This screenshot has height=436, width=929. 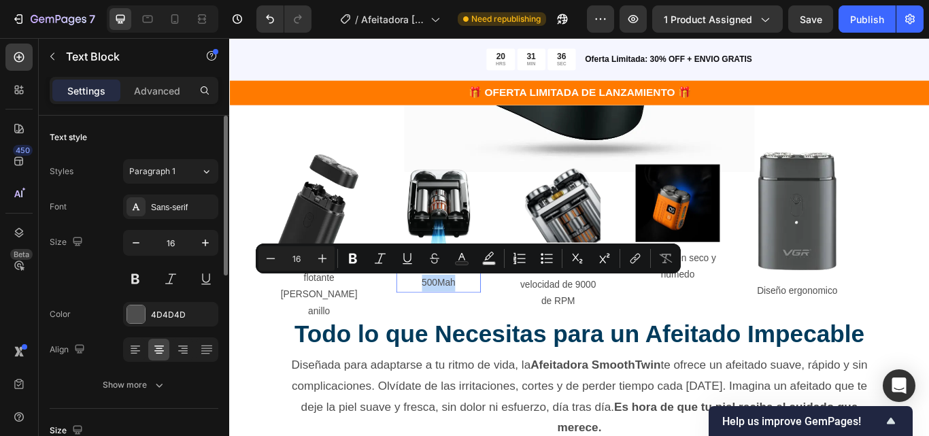 What do you see at coordinates (69, 350) in the screenshot?
I see `div: Align` at bounding box center [69, 350].